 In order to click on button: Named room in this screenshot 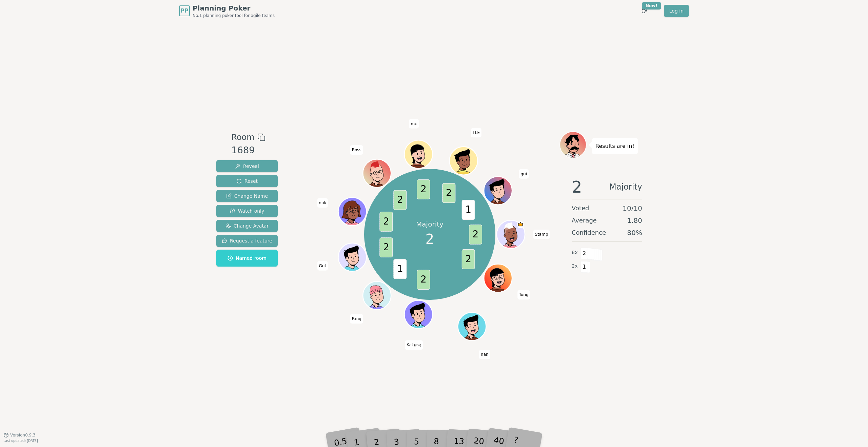, I will do `click(247, 258)`.